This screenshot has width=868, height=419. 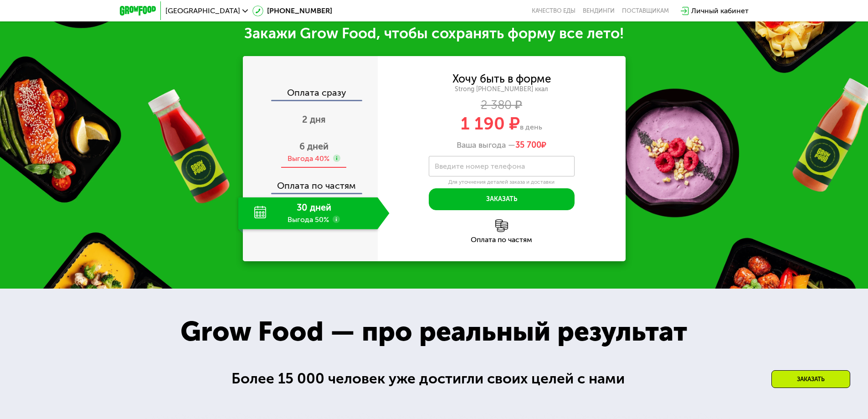 I want to click on span: 6 дней, so click(x=314, y=146).